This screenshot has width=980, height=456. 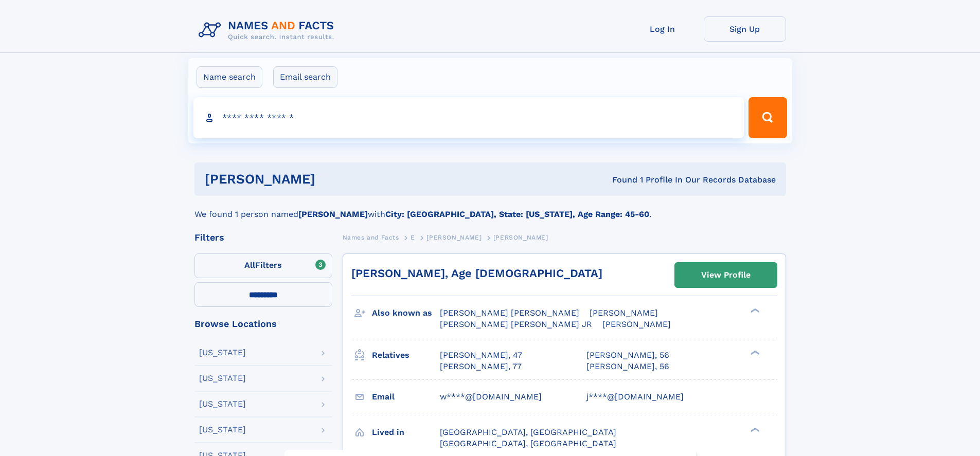 I want to click on div: Found 1 Profile In Our Records Database, so click(x=619, y=180).